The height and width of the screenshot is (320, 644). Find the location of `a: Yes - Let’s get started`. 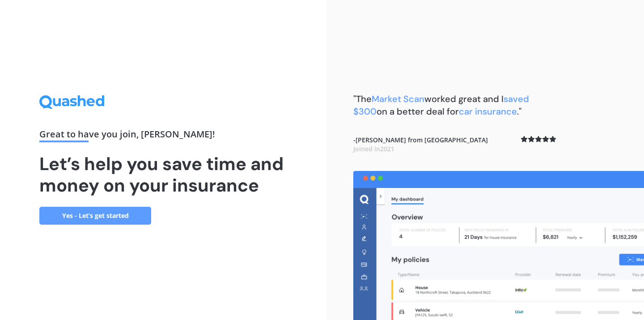

a: Yes - Let’s get started is located at coordinates (95, 216).